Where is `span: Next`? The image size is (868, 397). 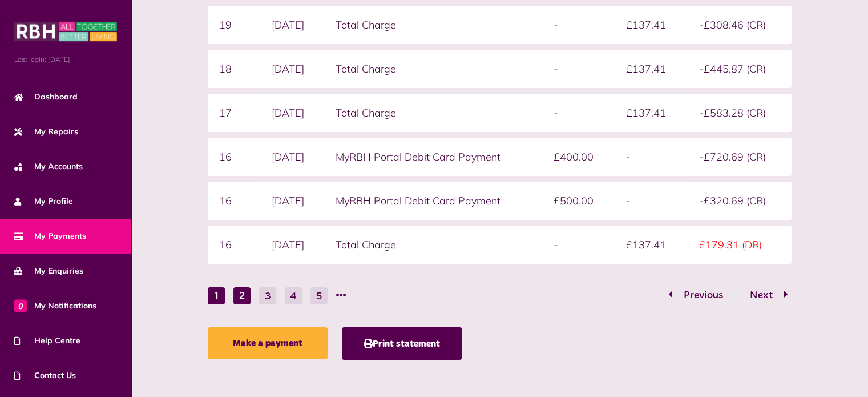
span: Next is located at coordinates (761, 296).